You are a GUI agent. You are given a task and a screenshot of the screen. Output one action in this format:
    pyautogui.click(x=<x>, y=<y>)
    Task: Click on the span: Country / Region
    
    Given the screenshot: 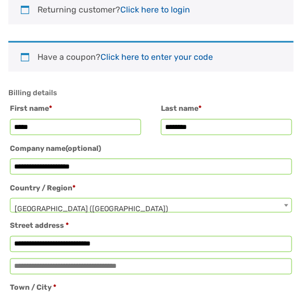 What is the action you would take?
    pyautogui.click(x=151, y=205)
    